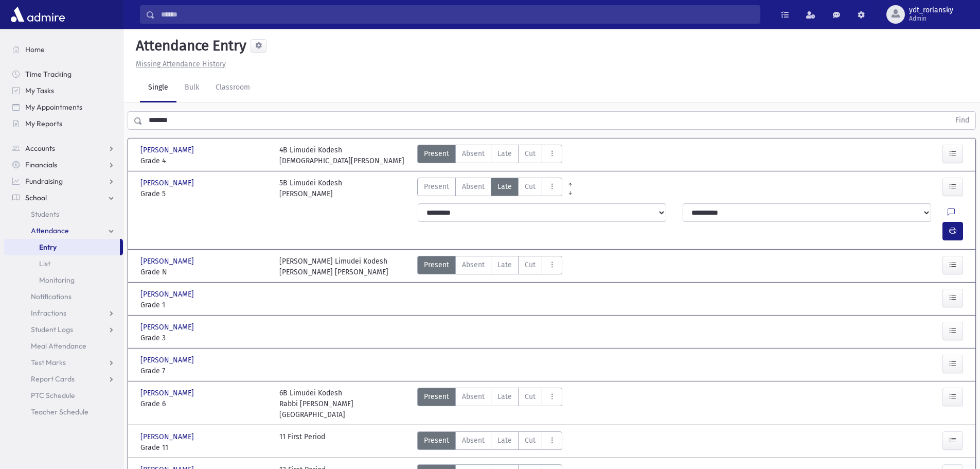  I want to click on span: Test Marks, so click(49, 362).